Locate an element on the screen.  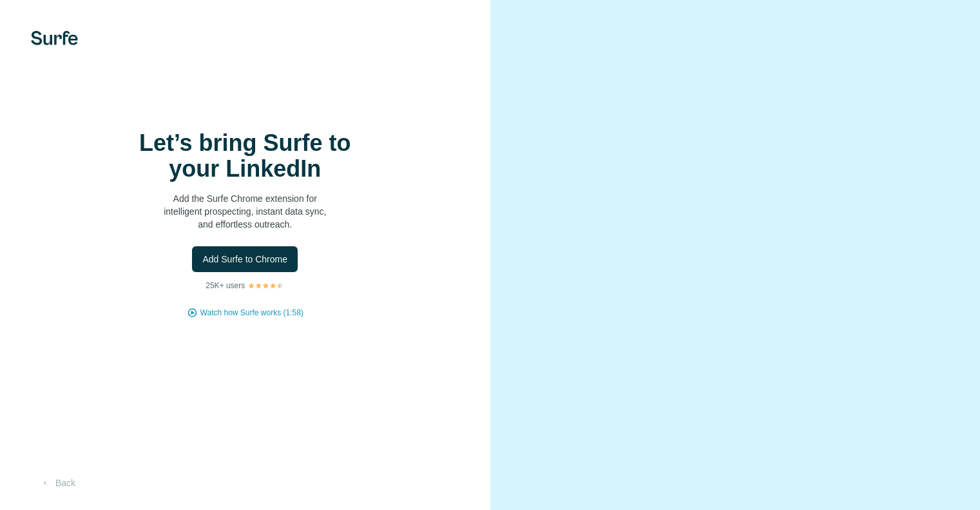
button: Add Surfe to Chrome is located at coordinates (245, 259).